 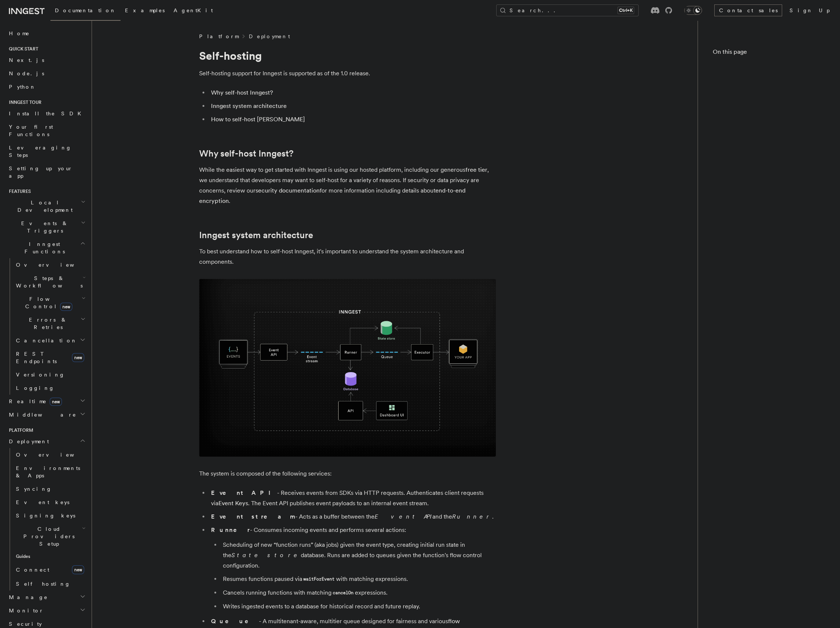 What do you see at coordinates (348, 367) in the screenshot?
I see `img: Inngest system architecture diagram` at bounding box center [348, 367].